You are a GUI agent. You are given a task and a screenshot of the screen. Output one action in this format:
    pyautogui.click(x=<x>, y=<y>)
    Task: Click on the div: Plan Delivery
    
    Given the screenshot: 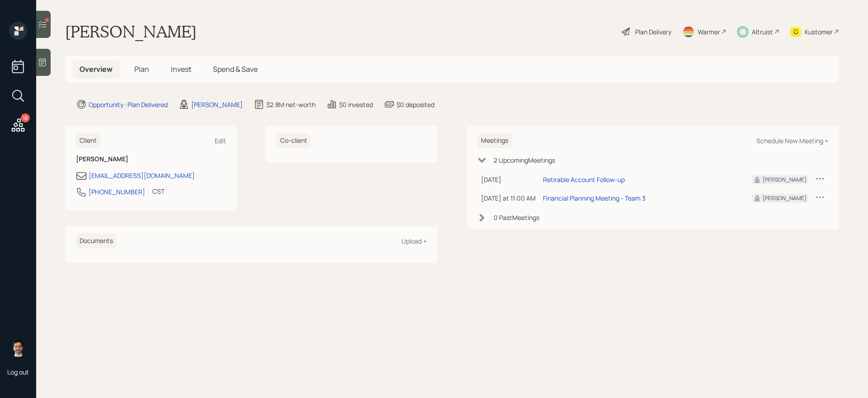 What is the action you would take?
    pyautogui.click(x=653, y=31)
    